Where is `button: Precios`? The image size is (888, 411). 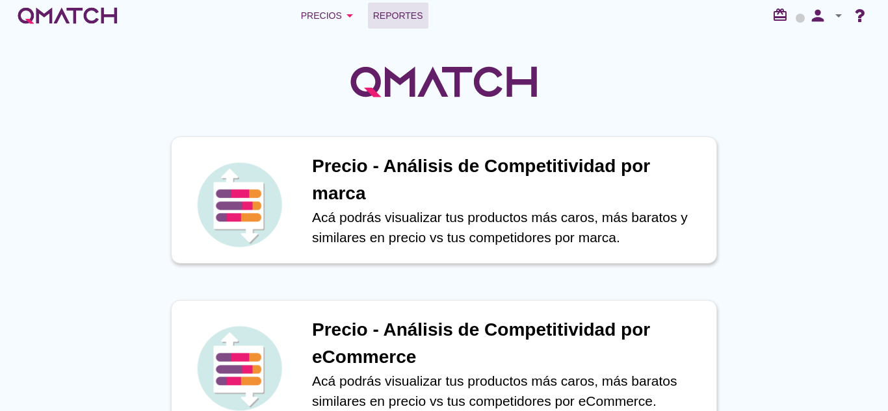 button: Precios is located at coordinates (329, 16).